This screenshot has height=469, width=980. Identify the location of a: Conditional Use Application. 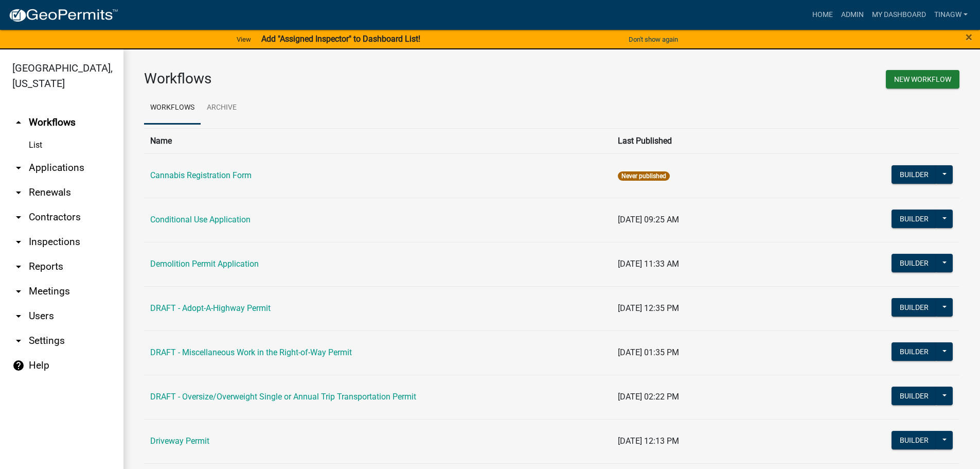
(200, 219).